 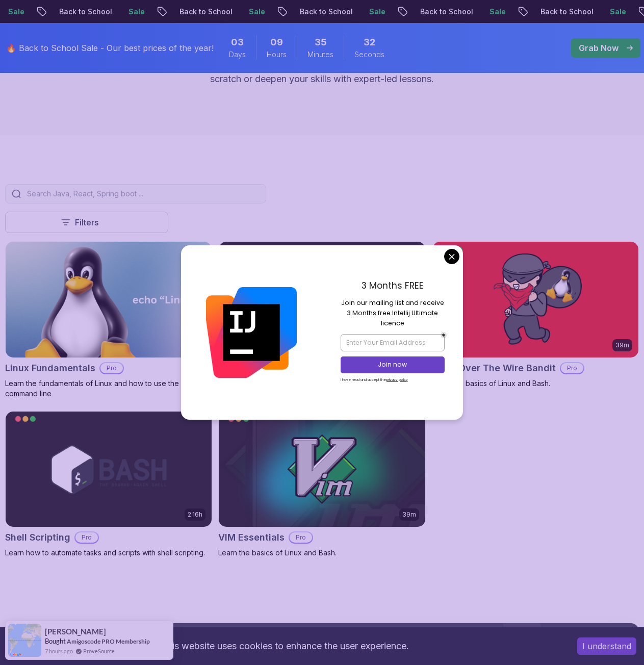 I want to click on button: Filters, so click(x=87, y=223).